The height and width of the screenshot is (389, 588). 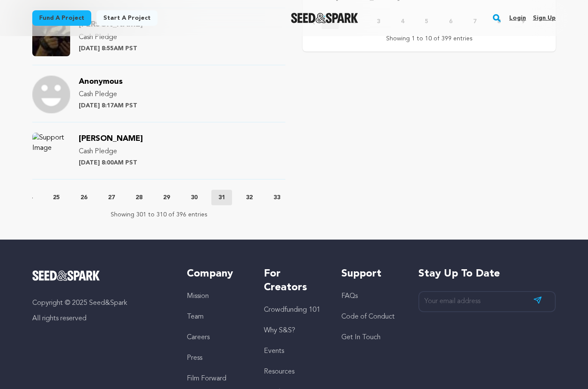 I want to click on button: 32, so click(x=249, y=197).